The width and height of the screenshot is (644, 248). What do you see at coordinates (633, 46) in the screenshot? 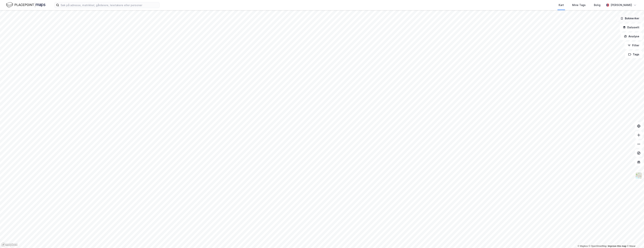
I see `button: Filter` at bounding box center [633, 46].